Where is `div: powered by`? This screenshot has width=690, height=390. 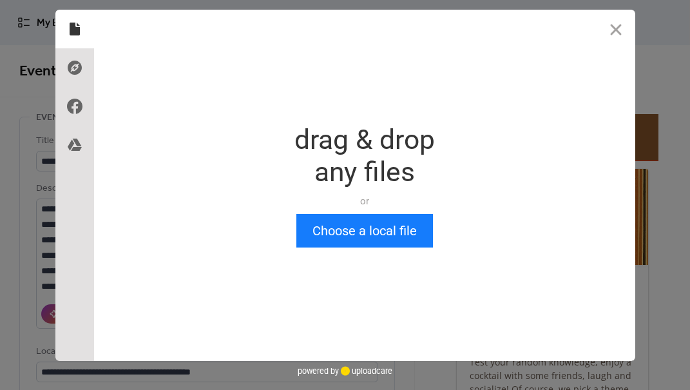 div: powered by is located at coordinates (345, 370).